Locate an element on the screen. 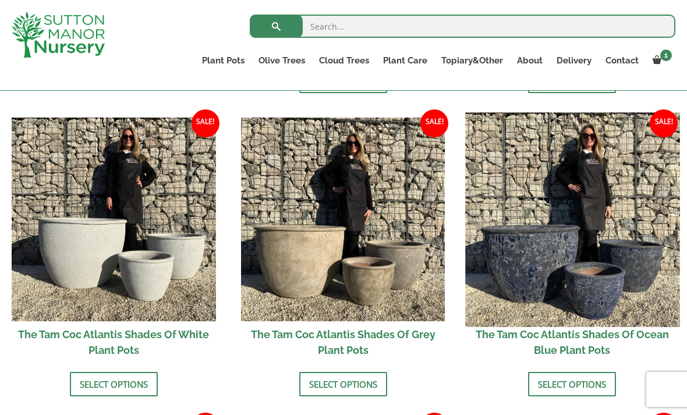  a: Sale! The Tam Coc Atlantis Shades Of Ocean Blue Plant Pots is located at coordinates (572, 241).